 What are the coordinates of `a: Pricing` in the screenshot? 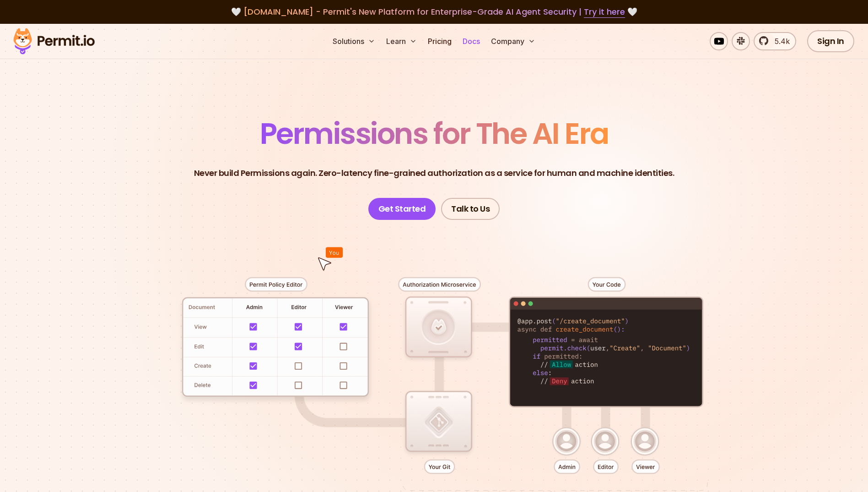 It's located at (440, 41).